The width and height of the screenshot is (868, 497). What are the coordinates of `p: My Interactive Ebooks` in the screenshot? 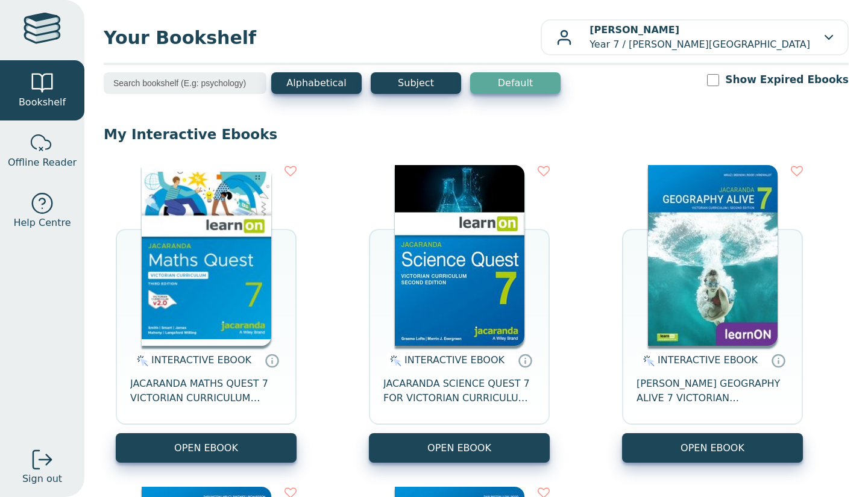 It's located at (477, 134).